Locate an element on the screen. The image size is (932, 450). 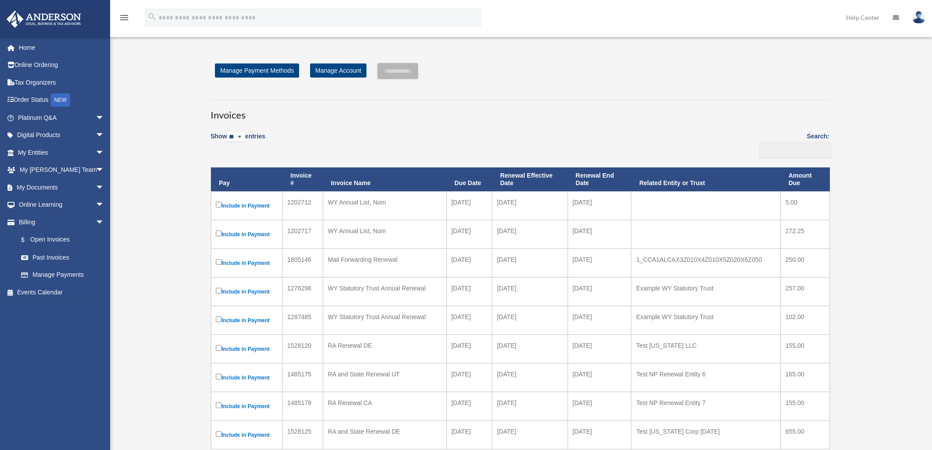
a: Manage Payments is located at coordinates (63, 275).